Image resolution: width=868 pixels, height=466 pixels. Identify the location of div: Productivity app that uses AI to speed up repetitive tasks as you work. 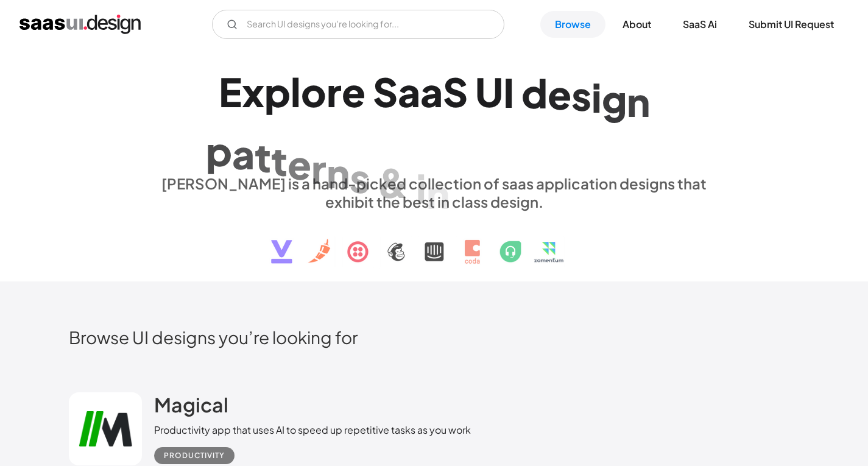
(313, 430).